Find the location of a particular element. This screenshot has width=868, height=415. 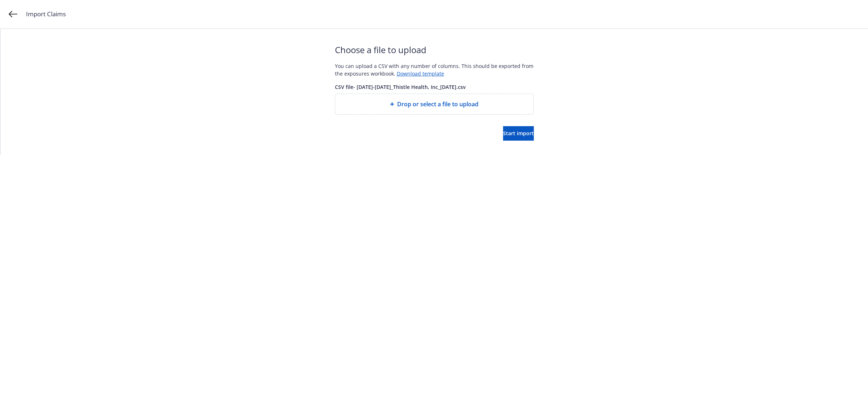

span: Drop or select a file to upload is located at coordinates (437, 104).